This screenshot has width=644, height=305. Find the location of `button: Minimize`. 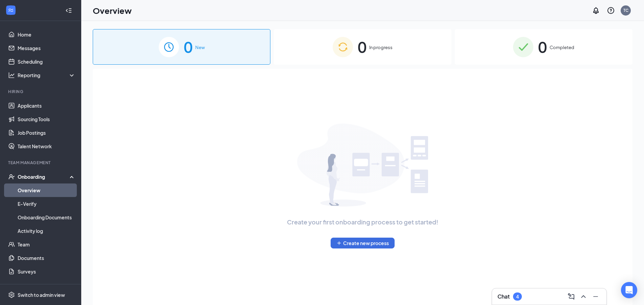

button: Minimize is located at coordinates (596, 296).